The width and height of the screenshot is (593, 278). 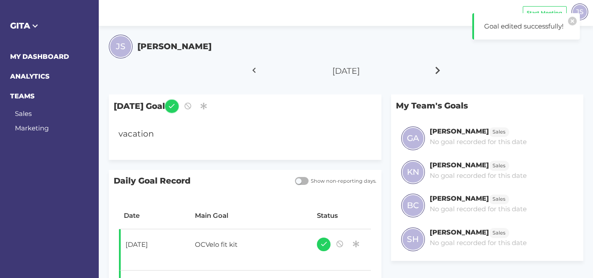 I want to click on p: My Team's Goals, so click(x=487, y=105).